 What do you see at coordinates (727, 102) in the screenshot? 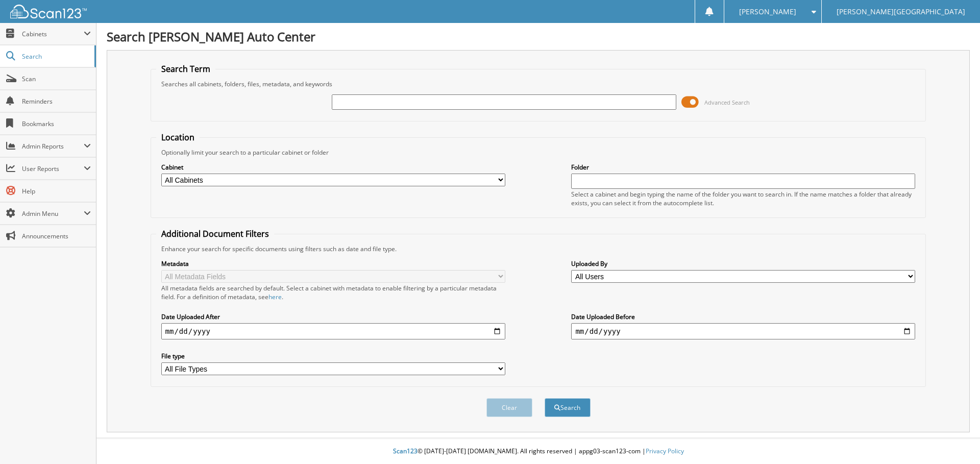
I see `span: Advanced Search` at bounding box center [727, 102].